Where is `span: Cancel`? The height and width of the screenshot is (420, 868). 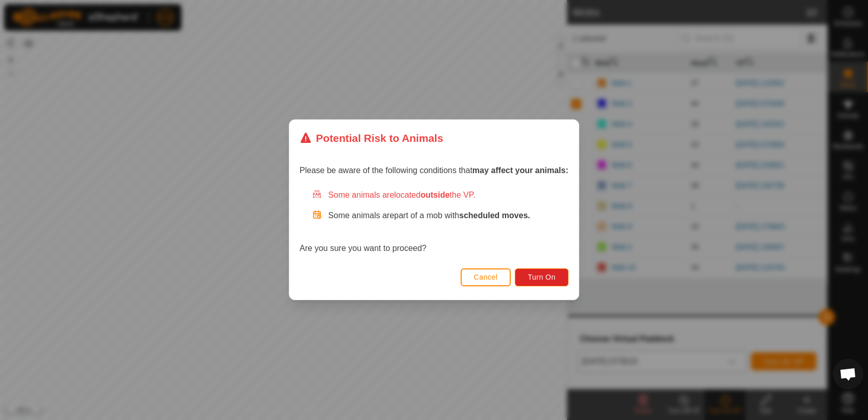 span: Cancel is located at coordinates (486, 277).